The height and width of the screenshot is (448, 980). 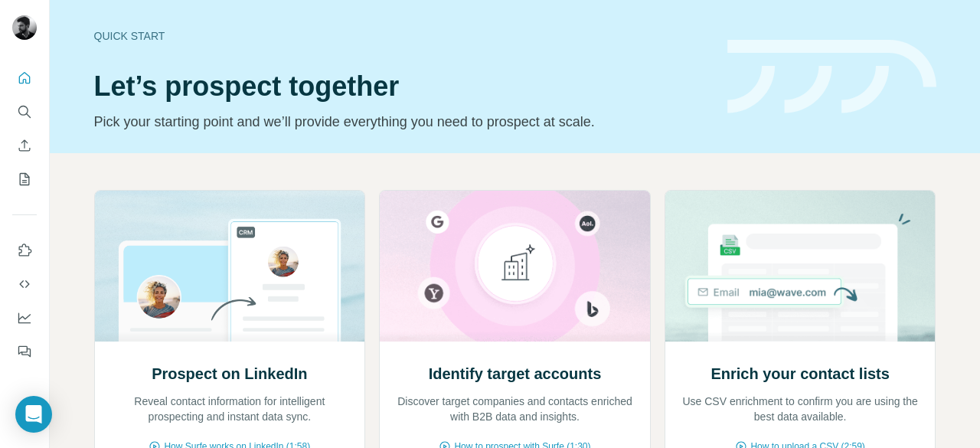 I want to click on img: Prospect on LinkedIn, so click(x=230, y=266).